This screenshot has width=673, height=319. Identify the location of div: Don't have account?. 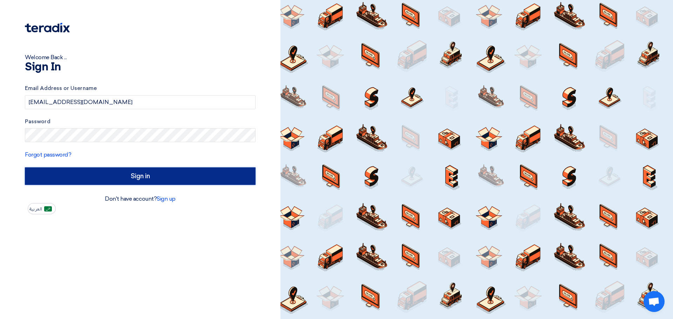
(140, 199).